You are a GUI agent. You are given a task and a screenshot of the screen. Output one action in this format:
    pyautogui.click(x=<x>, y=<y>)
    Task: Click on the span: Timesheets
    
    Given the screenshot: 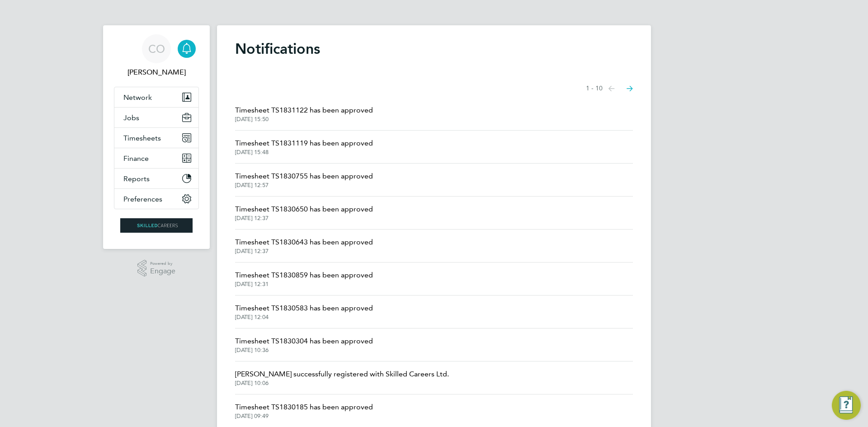 What is the action you would take?
    pyautogui.click(x=142, y=138)
    